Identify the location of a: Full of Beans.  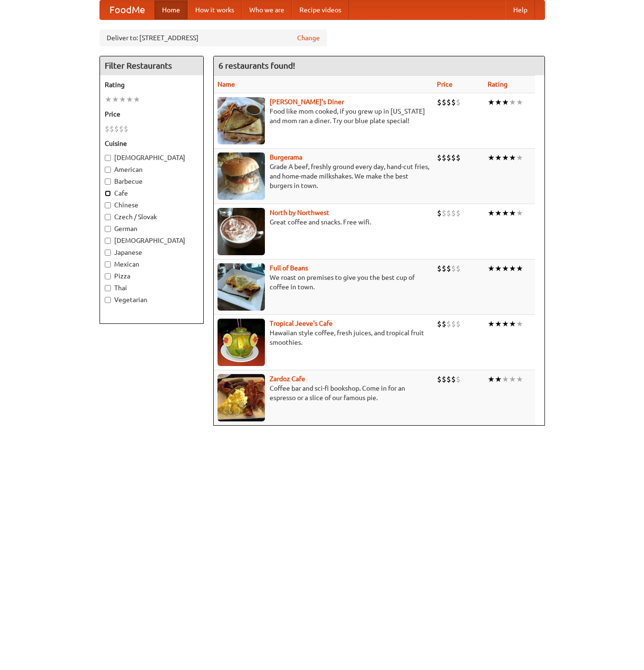
(288, 268).